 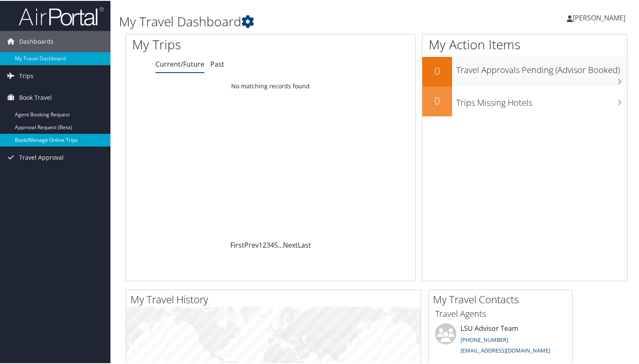 What do you see at coordinates (290, 21) in the screenshot?
I see `h1: My Travel Dashboard` at bounding box center [290, 21].